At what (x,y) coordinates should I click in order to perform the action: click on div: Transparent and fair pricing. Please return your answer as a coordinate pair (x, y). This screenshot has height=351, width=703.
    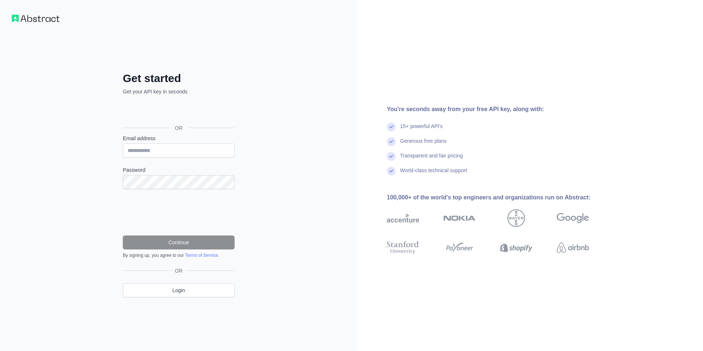
    Looking at the image, I should click on (431, 159).